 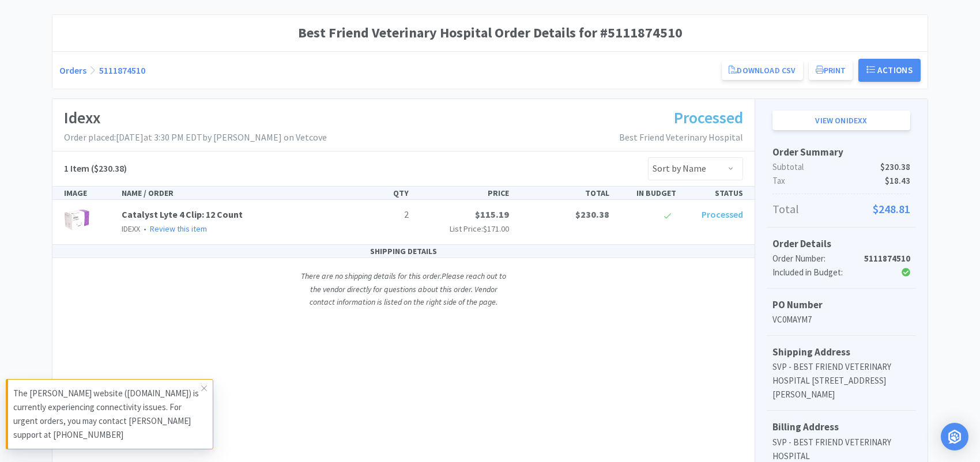 I want to click on div: Open Intercom Messenger, so click(x=955, y=437).